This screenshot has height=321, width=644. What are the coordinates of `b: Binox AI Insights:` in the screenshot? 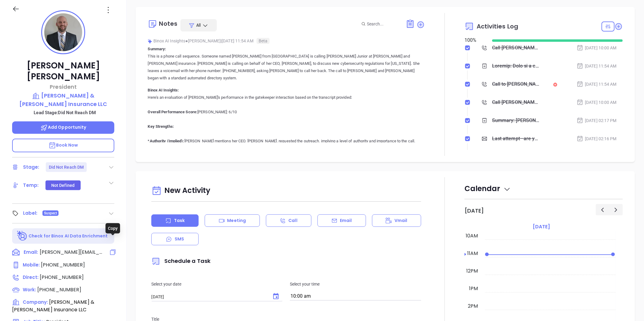 It's located at (163, 90).